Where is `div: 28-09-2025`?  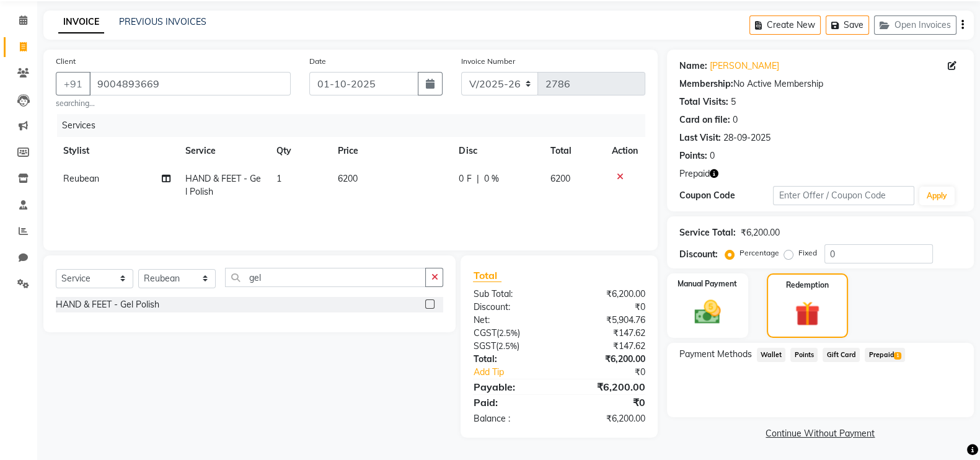 div: 28-09-2025 is located at coordinates (747, 137).